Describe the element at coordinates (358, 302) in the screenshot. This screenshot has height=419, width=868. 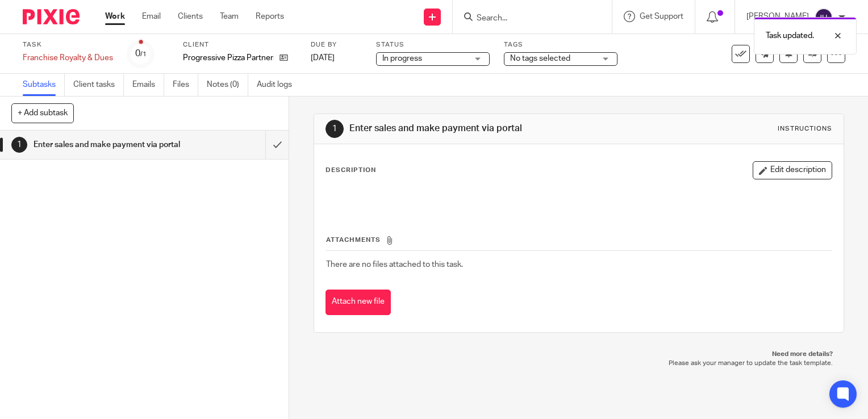
I see `button: Attach new file` at that location.